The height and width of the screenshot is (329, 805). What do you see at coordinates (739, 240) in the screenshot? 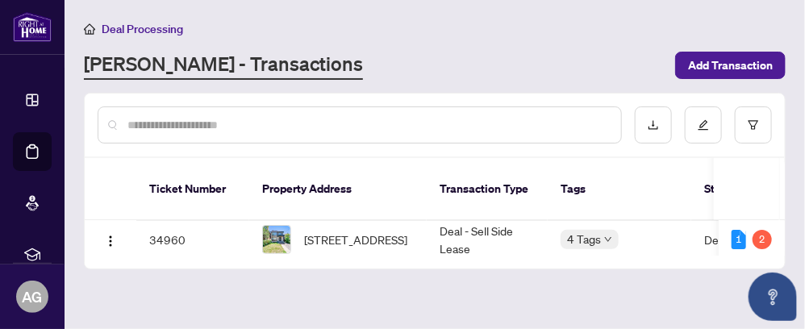
I see `div: 1` at bounding box center [739, 240].